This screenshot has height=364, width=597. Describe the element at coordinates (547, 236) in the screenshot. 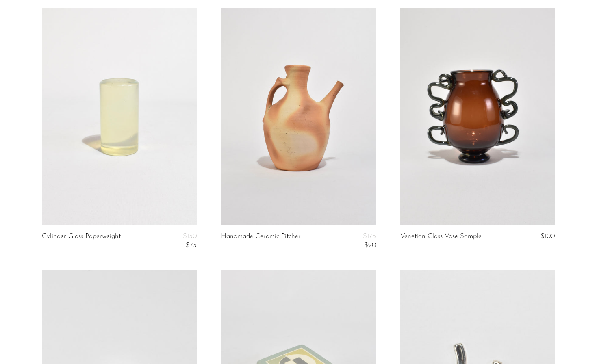

I see `span: $100` at that location.